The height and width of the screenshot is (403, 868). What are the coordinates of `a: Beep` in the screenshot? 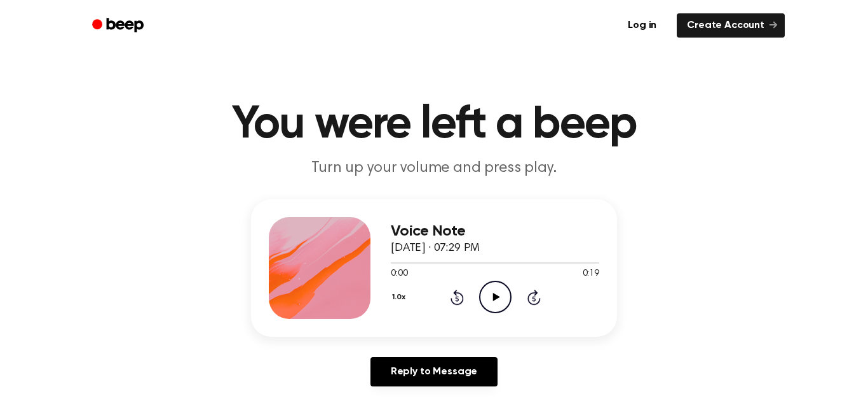 It's located at (119, 25).